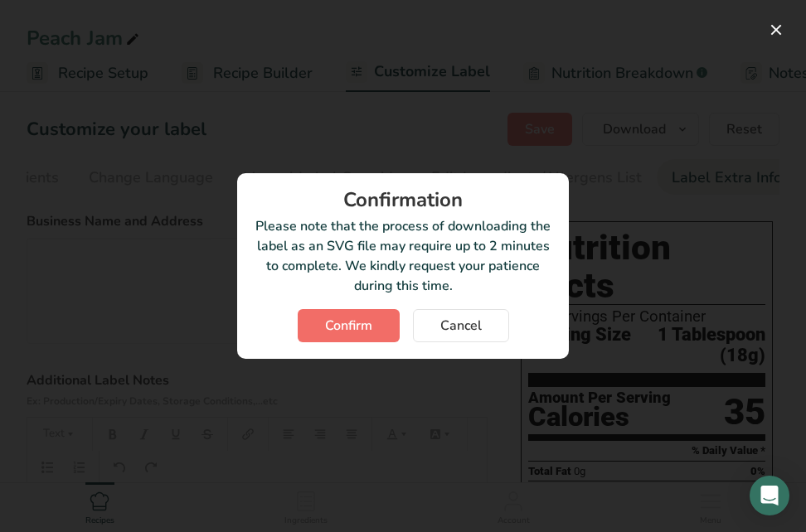 The image size is (806, 532). I want to click on span: Confirm, so click(348, 326).